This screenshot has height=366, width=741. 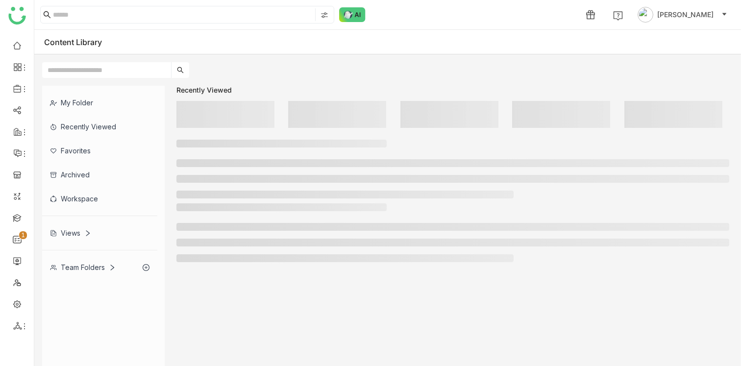 I want to click on div: Workspace, so click(x=99, y=198).